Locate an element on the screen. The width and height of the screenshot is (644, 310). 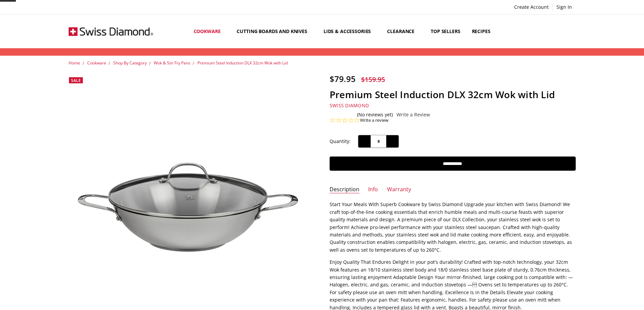
a: Write a Review is located at coordinates (413, 115).